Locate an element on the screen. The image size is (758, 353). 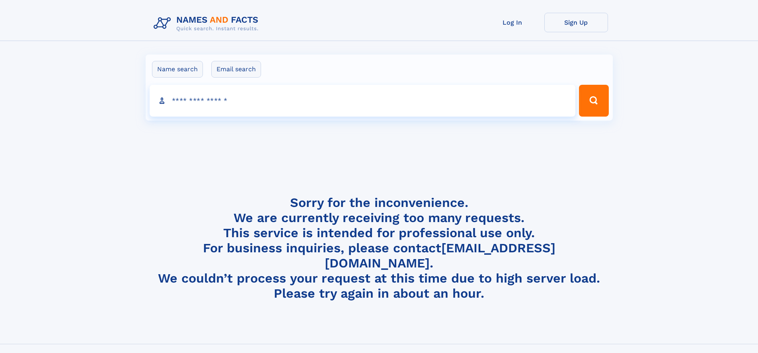
label: Email search is located at coordinates (236, 69).